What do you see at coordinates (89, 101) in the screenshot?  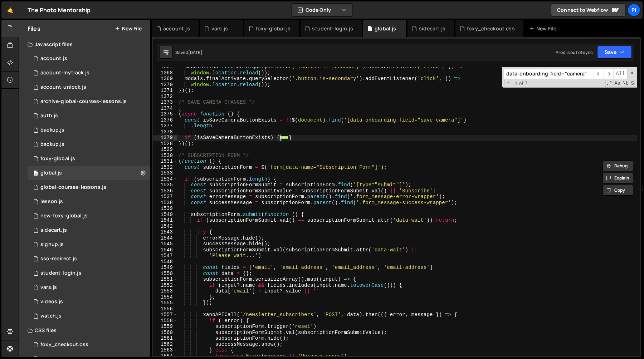 I see `div: 13533/43968.js` at bounding box center [89, 101].